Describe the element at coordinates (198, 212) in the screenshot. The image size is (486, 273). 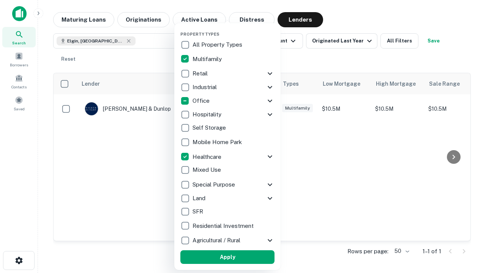
I see `p: SFR` at that location.